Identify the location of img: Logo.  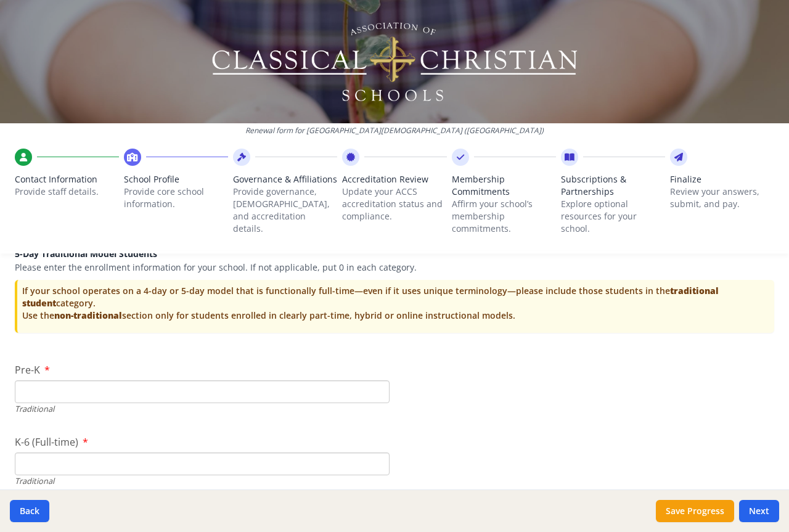
(394, 62).